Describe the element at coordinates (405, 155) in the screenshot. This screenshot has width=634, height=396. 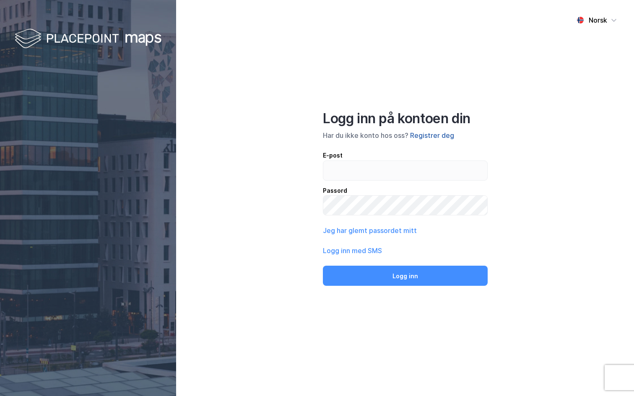
I see `div: E-post` at that location.